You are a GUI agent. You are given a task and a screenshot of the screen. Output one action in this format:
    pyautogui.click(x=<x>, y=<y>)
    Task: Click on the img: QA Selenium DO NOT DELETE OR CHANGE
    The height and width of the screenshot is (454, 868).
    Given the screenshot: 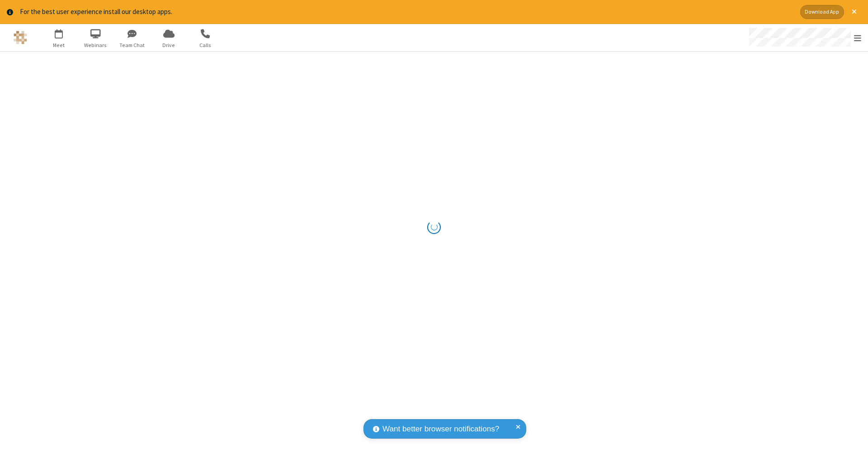 What is the action you would take?
    pyautogui.click(x=20, y=38)
    